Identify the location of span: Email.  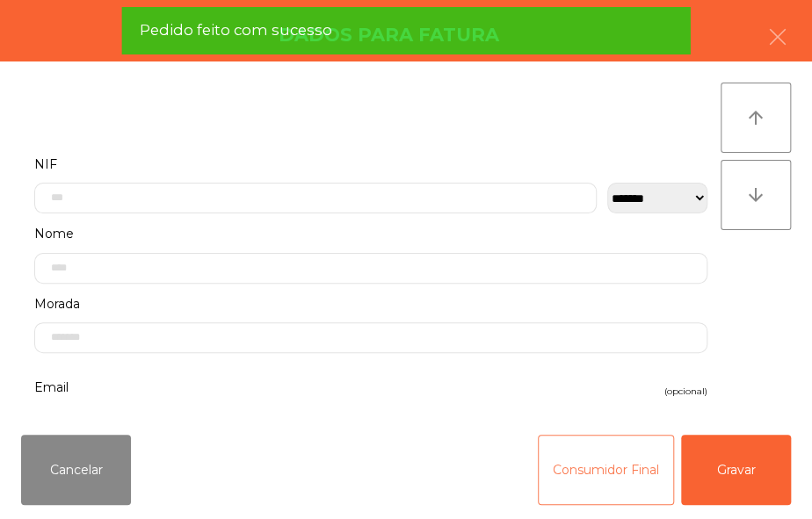
(51, 387).